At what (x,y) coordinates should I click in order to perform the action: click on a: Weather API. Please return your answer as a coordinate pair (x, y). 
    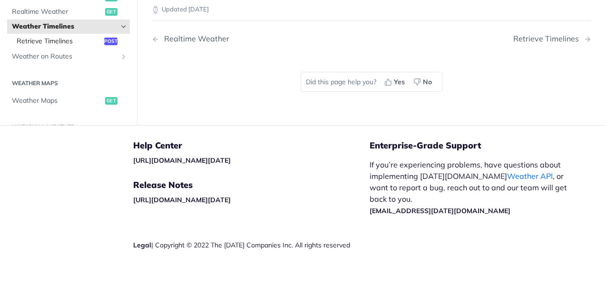
    Looking at the image, I should click on (530, 176).